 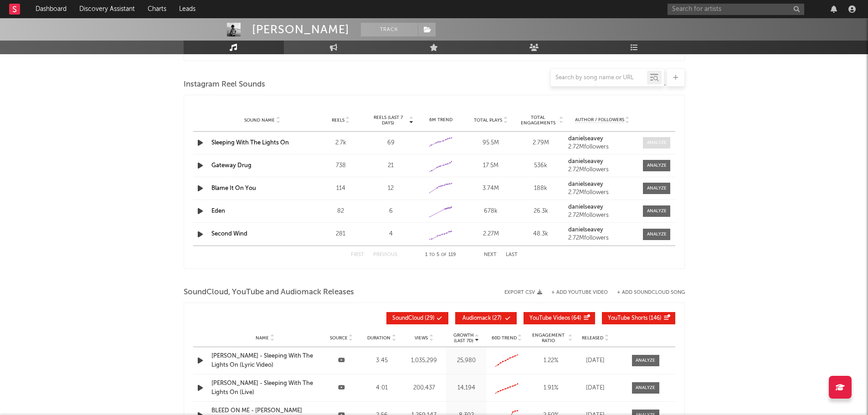 I want to click on div: 3.74M, so click(x=491, y=189).